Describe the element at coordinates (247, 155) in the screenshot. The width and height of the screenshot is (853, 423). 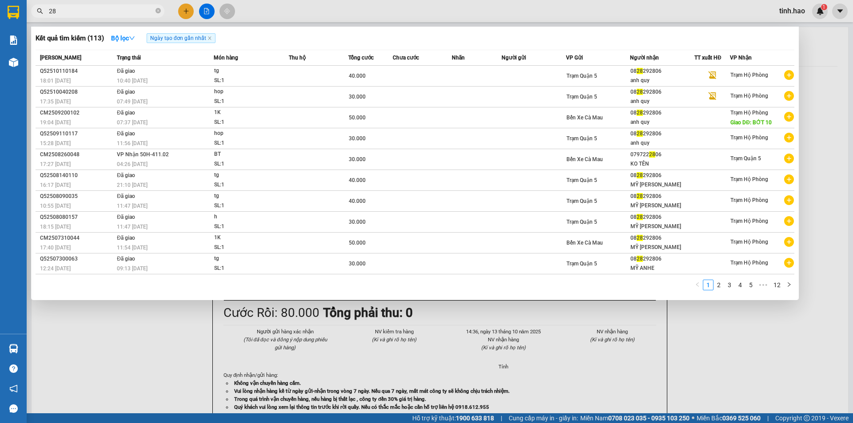
I see `div: BT` at that location.